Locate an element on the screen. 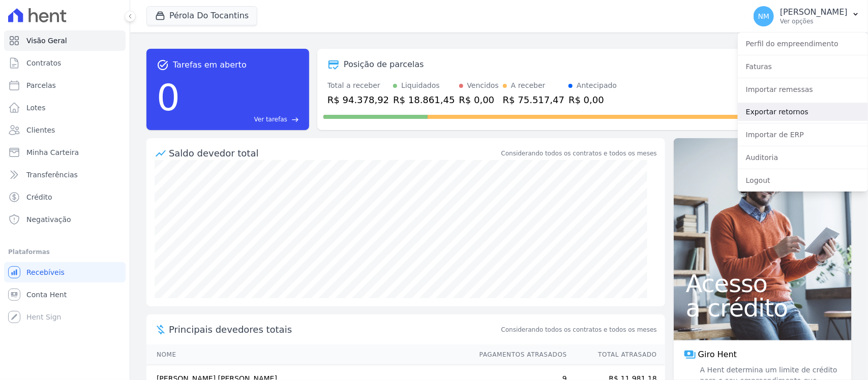 The width and height of the screenshot is (868, 380). a: Minha Carteira is located at coordinates (65, 153).